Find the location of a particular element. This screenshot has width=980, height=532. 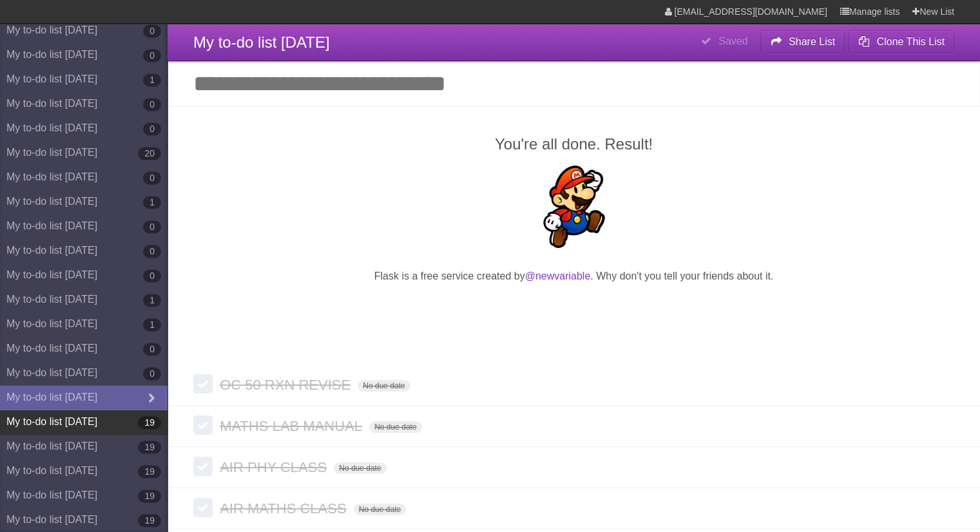

span: AIR PHY CLASS is located at coordinates (274, 467).